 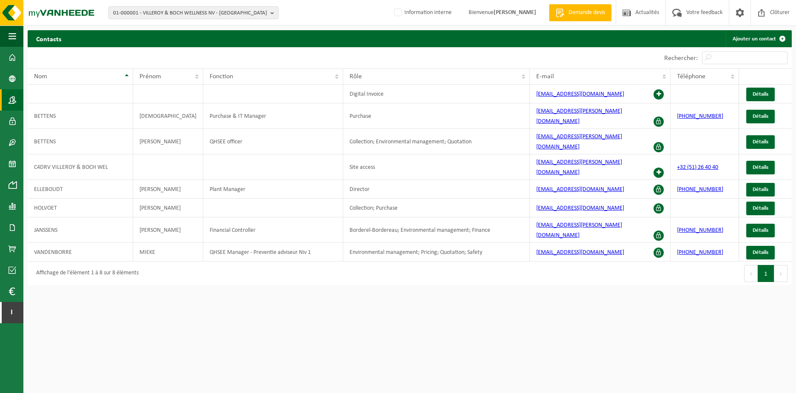 I want to click on label: Information interne, so click(x=422, y=13).